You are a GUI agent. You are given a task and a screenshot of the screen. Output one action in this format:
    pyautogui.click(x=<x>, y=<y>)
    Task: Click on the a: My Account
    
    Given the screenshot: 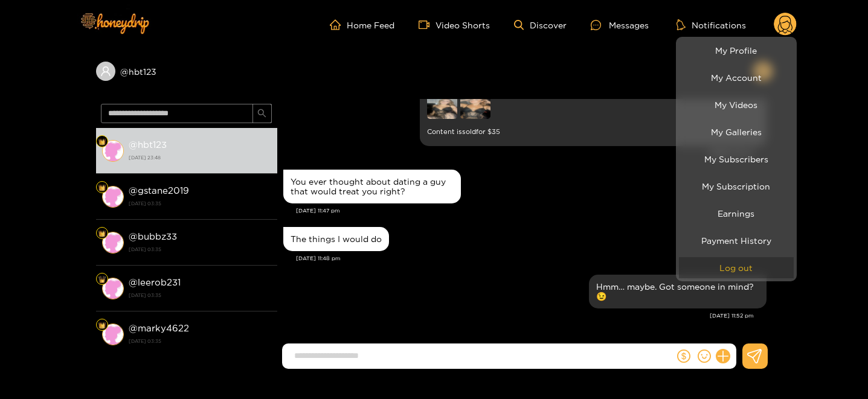 What is the action you would take?
    pyautogui.click(x=736, y=77)
    